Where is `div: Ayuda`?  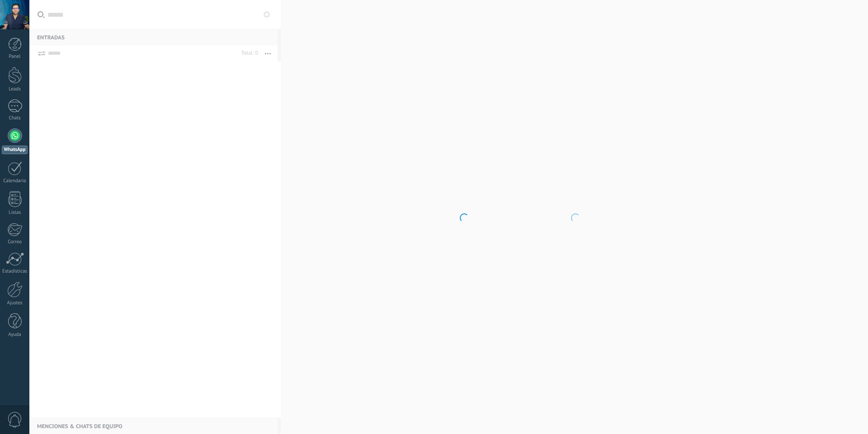 div: Ayuda is located at coordinates (15, 334).